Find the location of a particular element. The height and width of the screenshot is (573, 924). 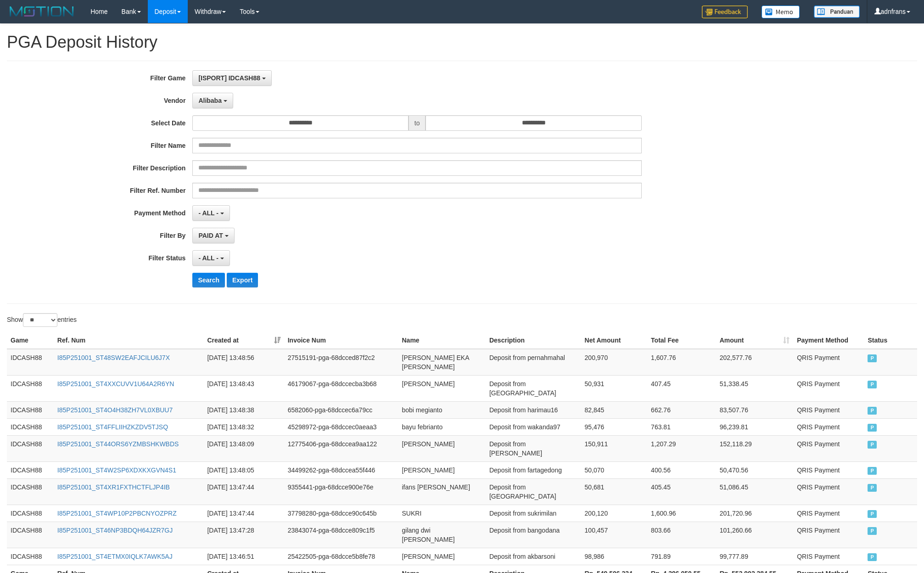

td: 202,577.76 is located at coordinates (755, 363).